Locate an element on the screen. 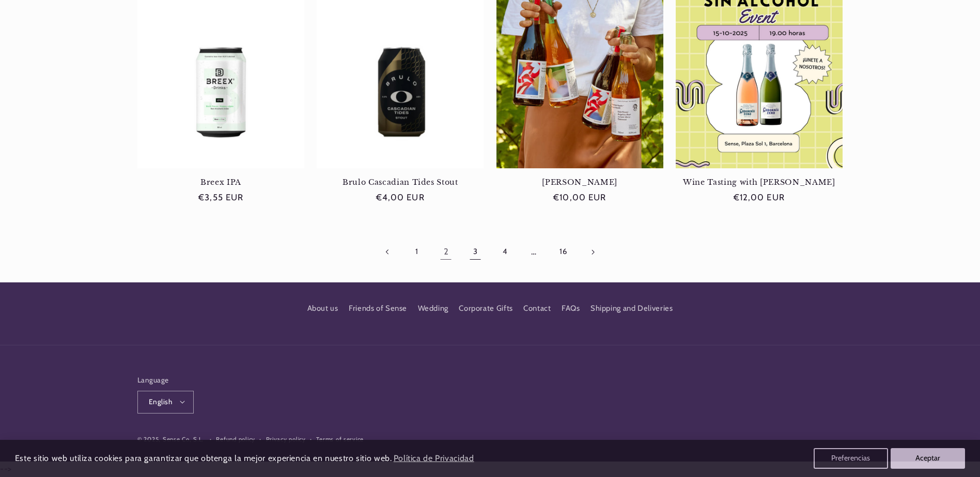 The height and width of the screenshot is (477, 980). button: English is located at coordinates (166, 402).